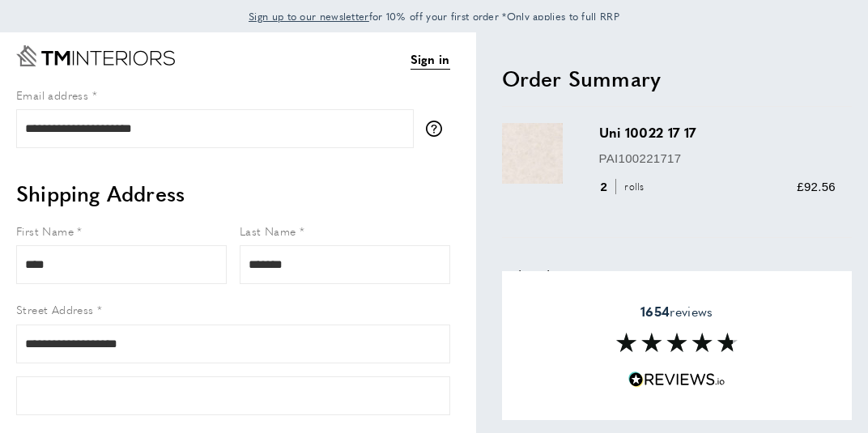 The height and width of the screenshot is (433, 868). What do you see at coordinates (430, 59) in the screenshot?
I see `a: Sign in` at bounding box center [430, 59].